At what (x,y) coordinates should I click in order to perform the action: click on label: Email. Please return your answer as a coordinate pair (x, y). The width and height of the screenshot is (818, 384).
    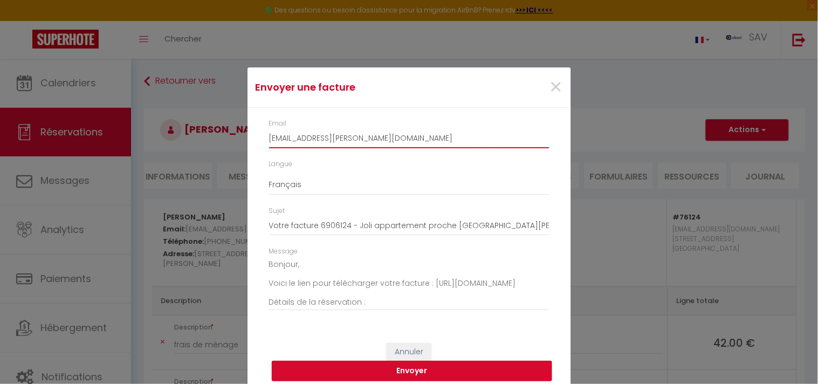
    Looking at the image, I should click on (278, 124).